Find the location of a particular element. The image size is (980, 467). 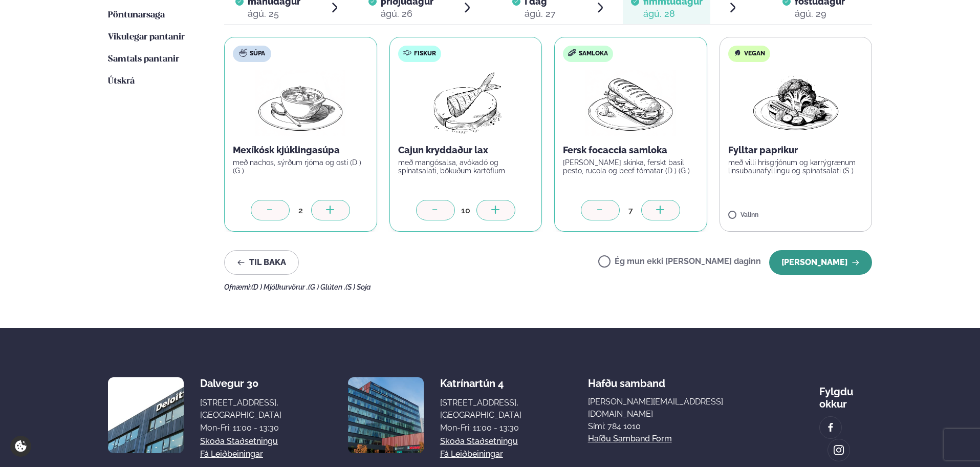

span: (D ) Mjólkurvörur , is located at coordinates (279, 287).